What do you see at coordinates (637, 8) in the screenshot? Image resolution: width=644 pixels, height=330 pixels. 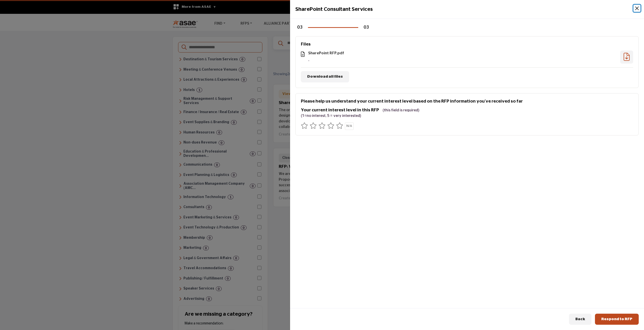 I see `button: Close` at bounding box center [637, 8].